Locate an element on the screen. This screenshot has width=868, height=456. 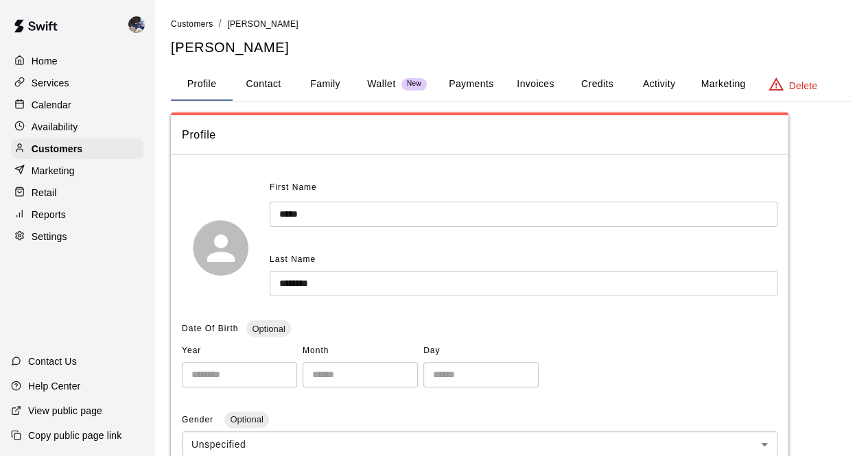
div: Customers is located at coordinates (77, 149).